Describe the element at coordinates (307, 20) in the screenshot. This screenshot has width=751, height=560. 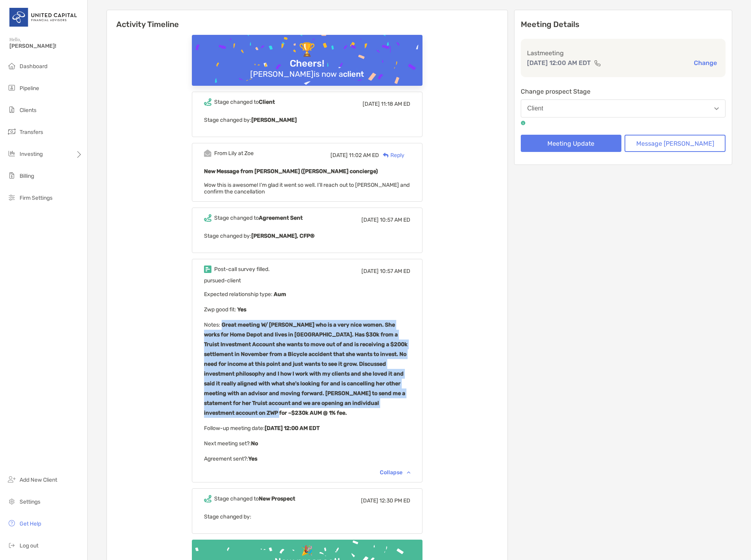
I see `h6: Activity Timeline` at that location.